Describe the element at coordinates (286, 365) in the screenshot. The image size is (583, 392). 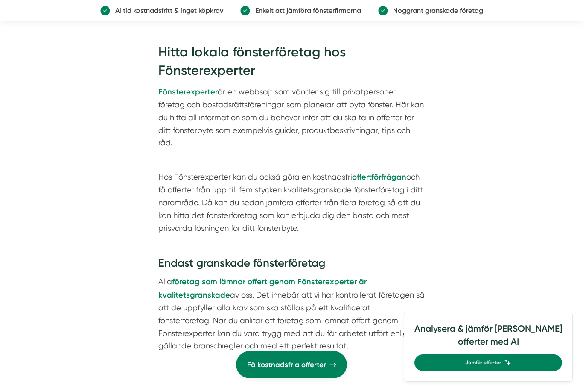
I see `span: Få kostnadsfria offerter` at that location.